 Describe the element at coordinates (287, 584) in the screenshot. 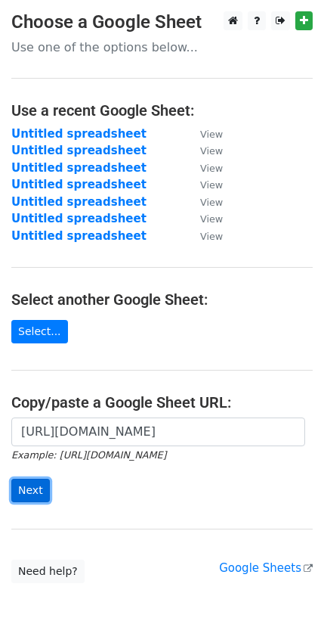

I see `div: Chat Widget` at that location.